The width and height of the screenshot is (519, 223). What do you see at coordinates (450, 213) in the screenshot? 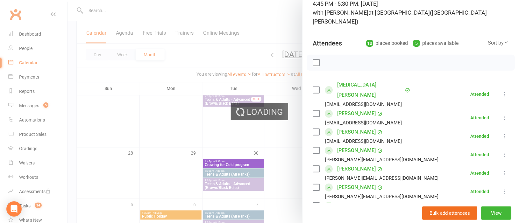
I see `button: Bulk add attendees` at bounding box center [450, 213].